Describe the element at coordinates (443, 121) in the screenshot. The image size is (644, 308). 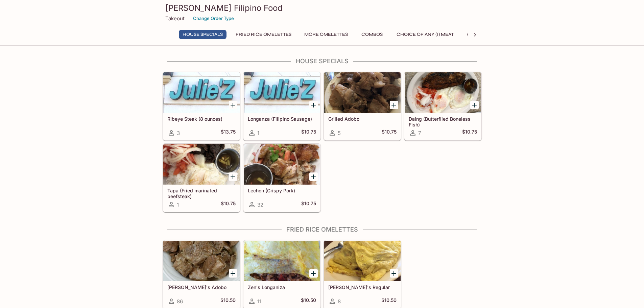
I see `h5: Daing (Butterflied Boneless Fish)` at that location.